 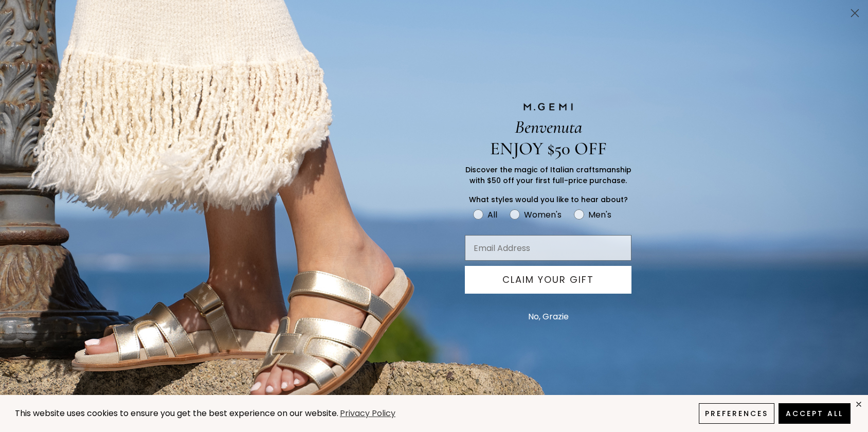 What do you see at coordinates (600, 214) in the screenshot?
I see `div: Men's` at bounding box center [600, 214].